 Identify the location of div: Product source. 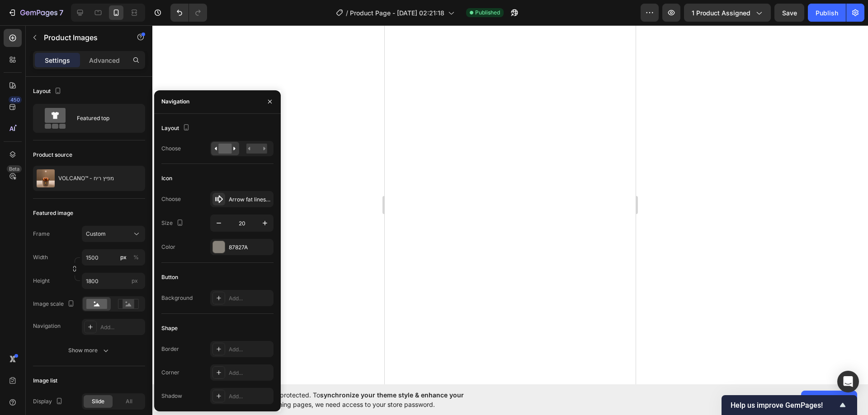
(52, 155).